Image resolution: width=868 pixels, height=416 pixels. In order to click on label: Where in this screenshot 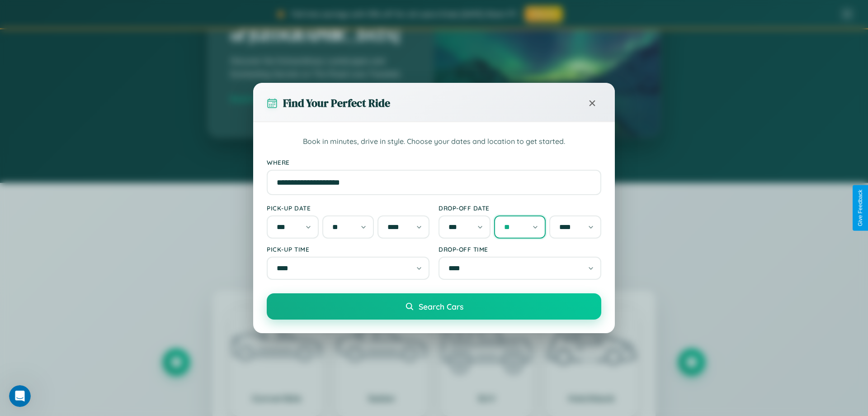, I will do `click(434, 162)`.